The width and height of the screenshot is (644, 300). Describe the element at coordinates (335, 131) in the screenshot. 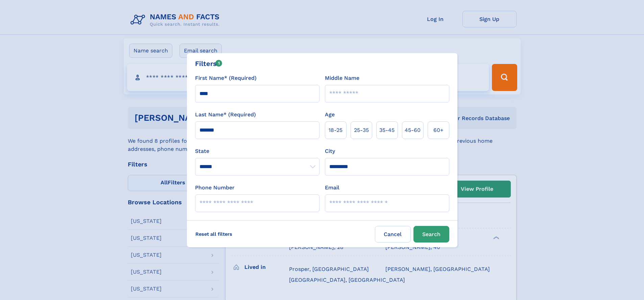

I see `span: 18‑25` at that location.